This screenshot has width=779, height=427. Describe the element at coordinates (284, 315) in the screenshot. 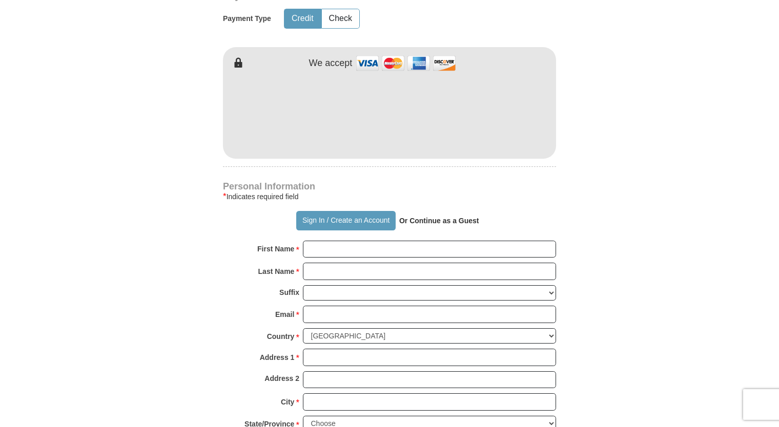

I see `strong: Email` at that location.